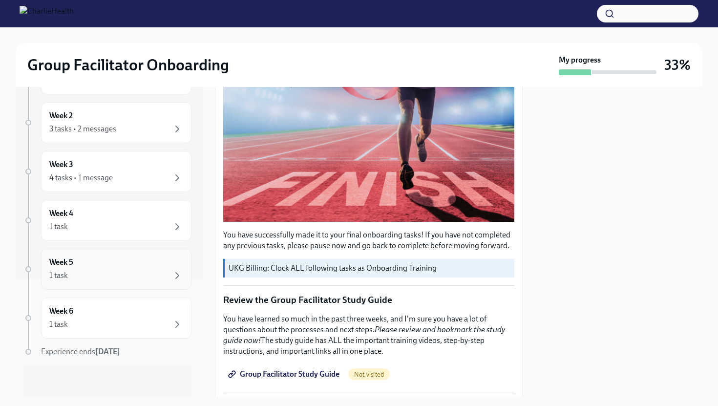 The image size is (718, 406). Describe the element at coordinates (81, 178) in the screenshot. I see `div: 4 tasks • 1 message` at that location.